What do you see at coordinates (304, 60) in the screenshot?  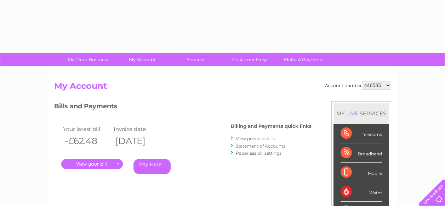 I see `a: Make A Payment` at bounding box center [304, 60].